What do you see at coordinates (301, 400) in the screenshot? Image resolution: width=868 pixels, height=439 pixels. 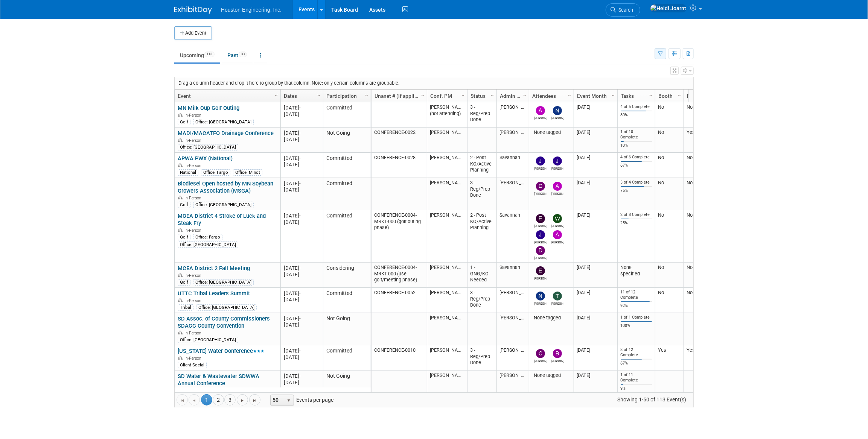 I see `span: Events per page` at bounding box center [301, 400].